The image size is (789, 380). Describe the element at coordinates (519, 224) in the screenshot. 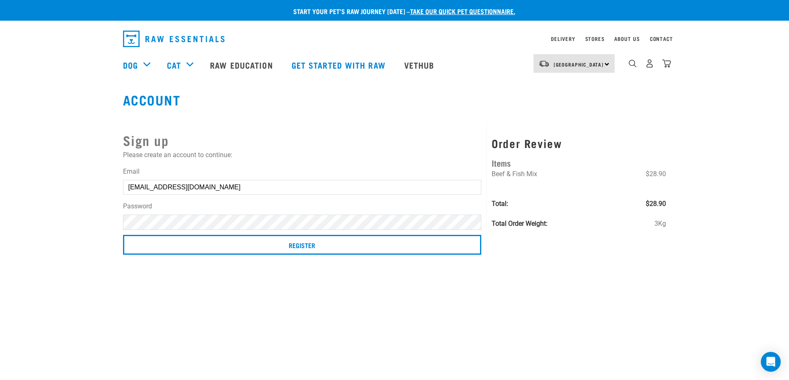

I see `strong: Total Order Weight:` at that location.